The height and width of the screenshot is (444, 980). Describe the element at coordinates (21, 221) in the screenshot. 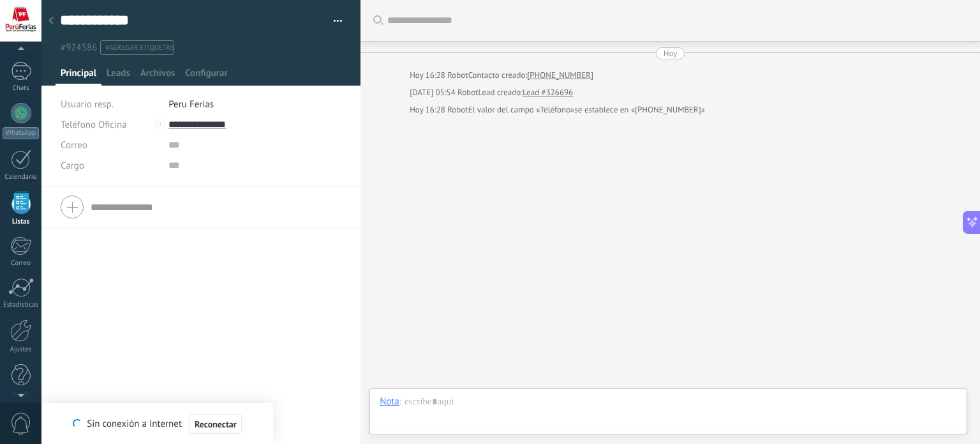

I see `div: Listas` at that location.